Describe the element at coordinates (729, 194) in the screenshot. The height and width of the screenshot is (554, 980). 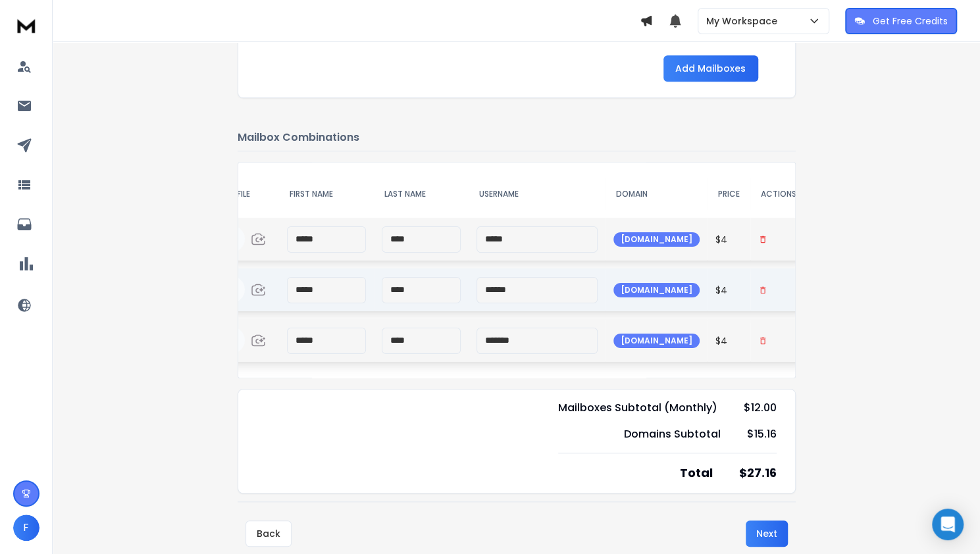
I see `th: Price` at that location.